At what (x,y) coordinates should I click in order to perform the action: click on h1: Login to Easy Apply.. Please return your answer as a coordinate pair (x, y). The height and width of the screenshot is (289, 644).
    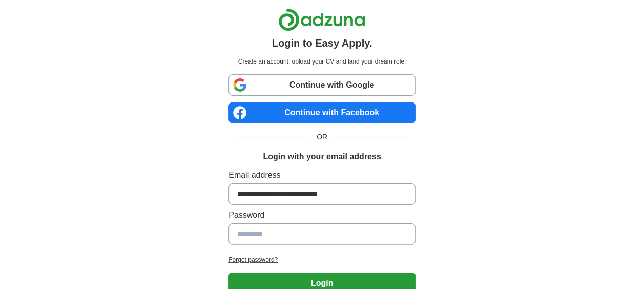
    Looking at the image, I should click on (322, 43).